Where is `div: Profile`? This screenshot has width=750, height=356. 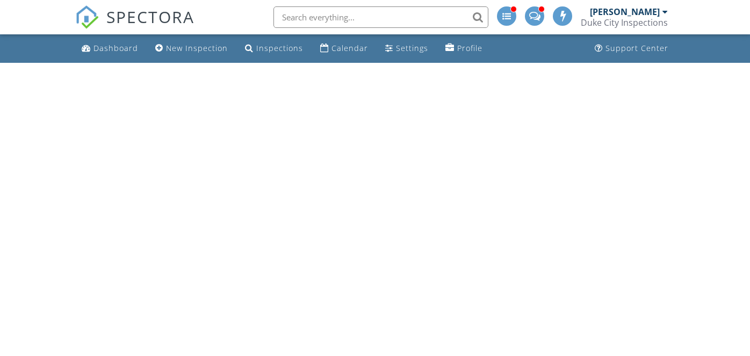 div: Profile is located at coordinates (470, 48).